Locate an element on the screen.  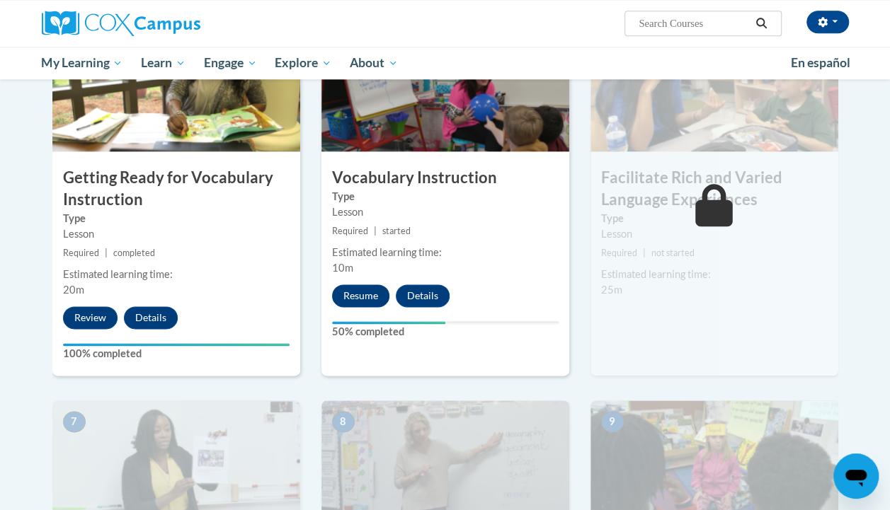
a: Cox Campus is located at coordinates (169, 23).